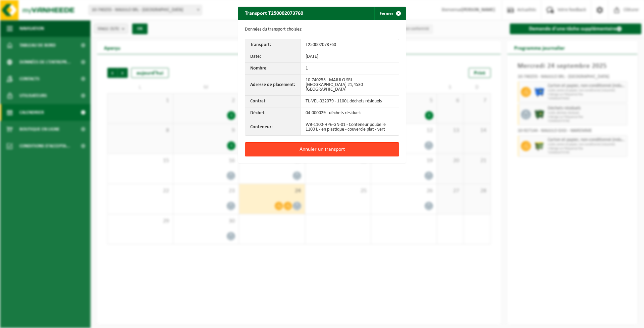 The width and height of the screenshot is (644, 328). Describe the element at coordinates (389, 14) in the screenshot. I see `button: Fermer` at that location.